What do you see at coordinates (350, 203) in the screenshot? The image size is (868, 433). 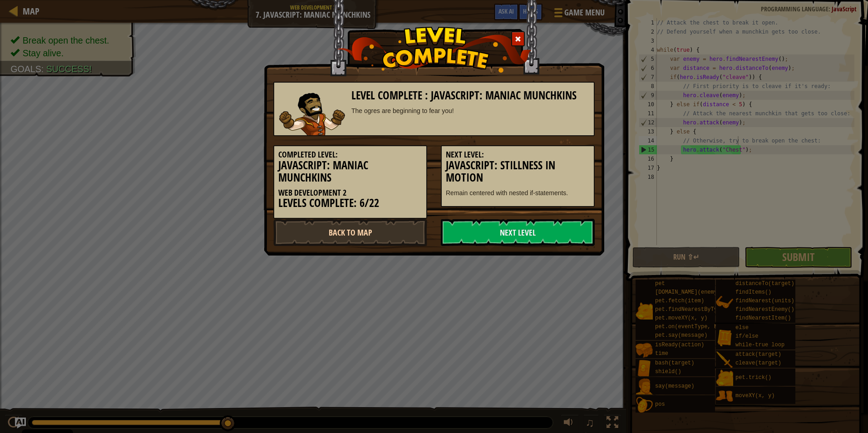 I see `h3: Levels Complete: 6/22` at bounding box center [350, 203].